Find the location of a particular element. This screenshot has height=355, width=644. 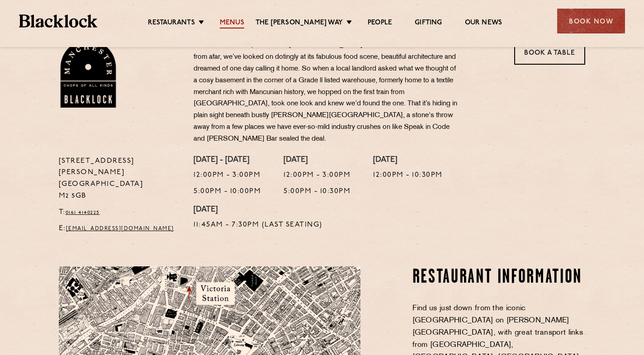

p: 5:00pm - 10:00pm is located at coordinates (227, 192).